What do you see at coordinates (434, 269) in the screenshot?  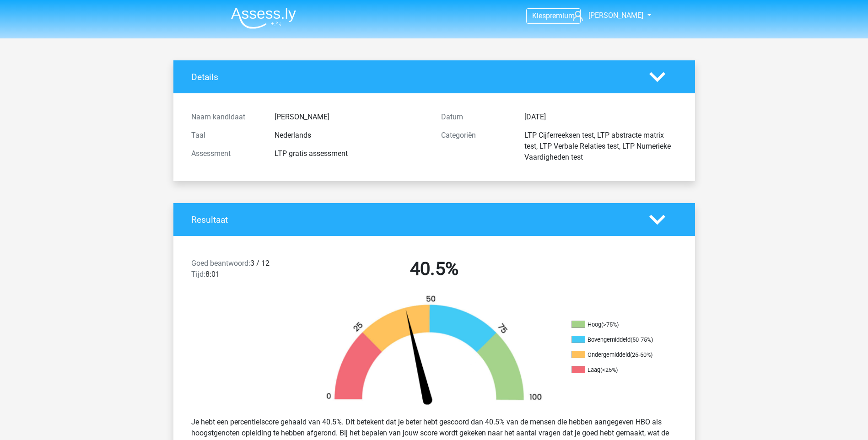 I see `h2: 40.5%` at bounding box center [434, 269].